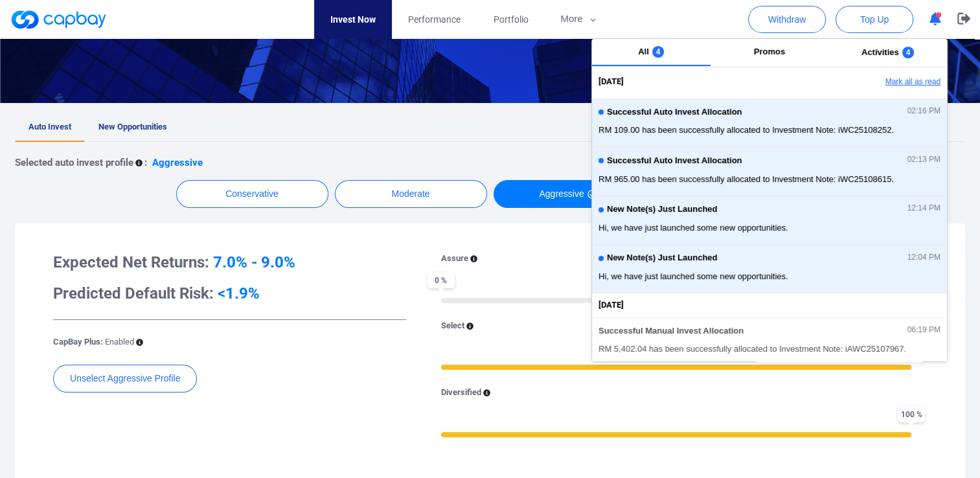 The image size is (980, 478). I want to click on button: Aggressive, so click(570, 193).